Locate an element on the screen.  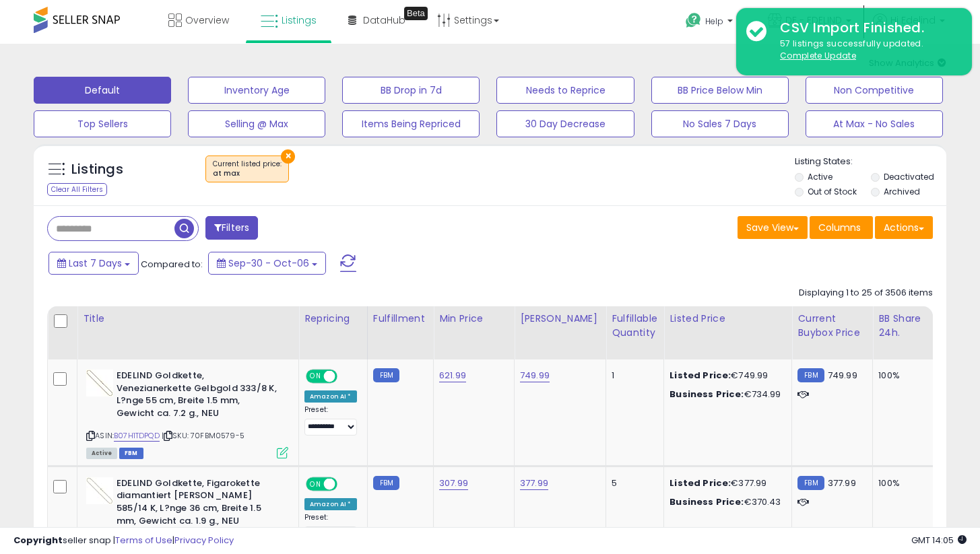
span: Listings is located at coordinates (299, 20).